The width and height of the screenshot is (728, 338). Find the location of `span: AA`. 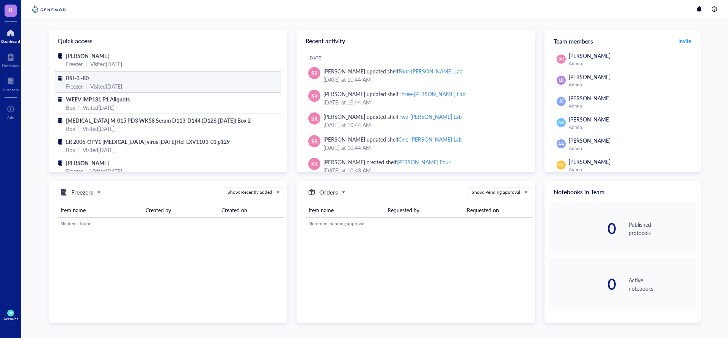

span: AA is located at coordinates (561, 144).